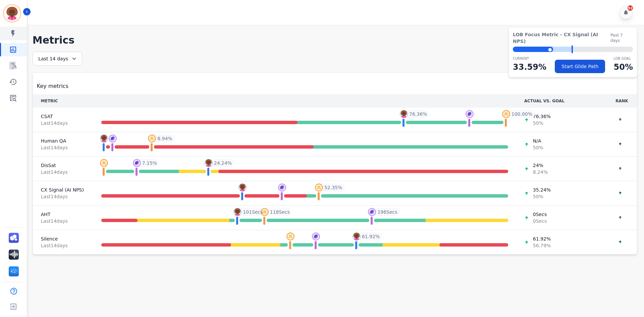 The width and height of the screenshot is (644, 317). What do you see at coordinates (333, 188) in the screenshot?
I see `span: 52.35 %` at bounding box center [333, 188].